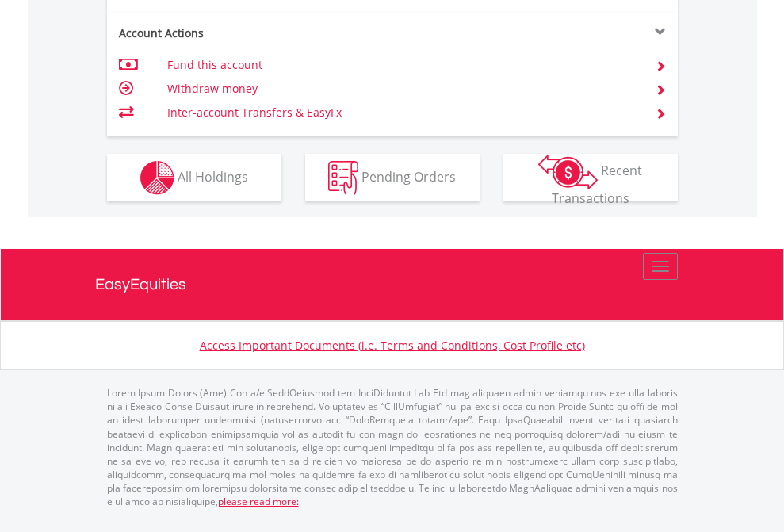  What do you see at coordinates (343, 178) in the screenshot?
I see `img: pending_instructions-wht.png` at bounding box center [343, 178].